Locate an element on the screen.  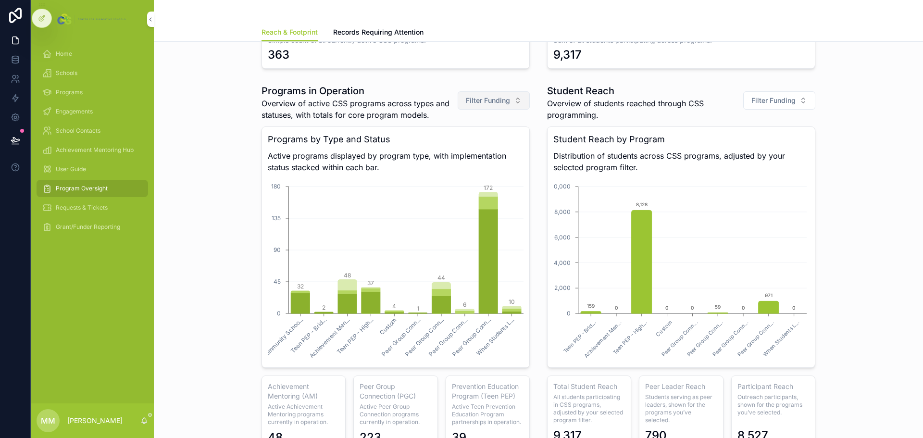
text: Teen PEP - Brid... is located at coordinates (580, 337).